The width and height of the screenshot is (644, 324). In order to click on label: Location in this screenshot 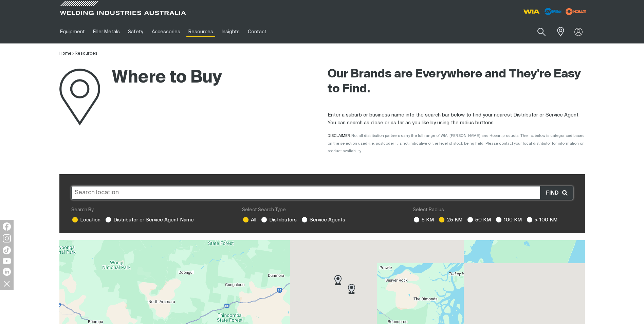, I will do `click(86, 220)`.